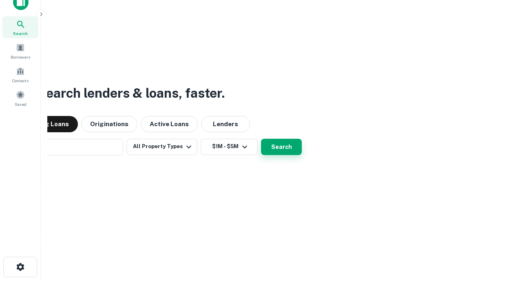  What do you see at coordinates (20, 75) in the screenshot?
I see `div: Contacts` at bounding box center [20, 75].